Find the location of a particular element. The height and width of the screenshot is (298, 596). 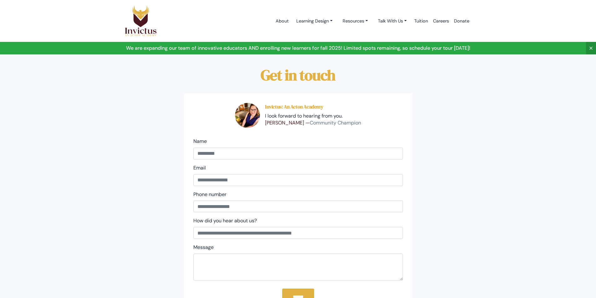

a: Resources is located at coordinates (355, 21).